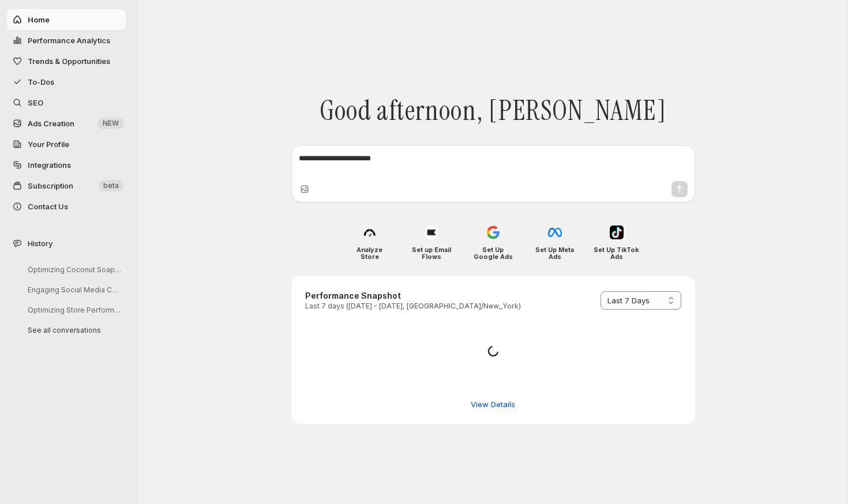 The width and height of the screenshot is (848, 504). I want to click on a: Integrations, so click(66, 165).